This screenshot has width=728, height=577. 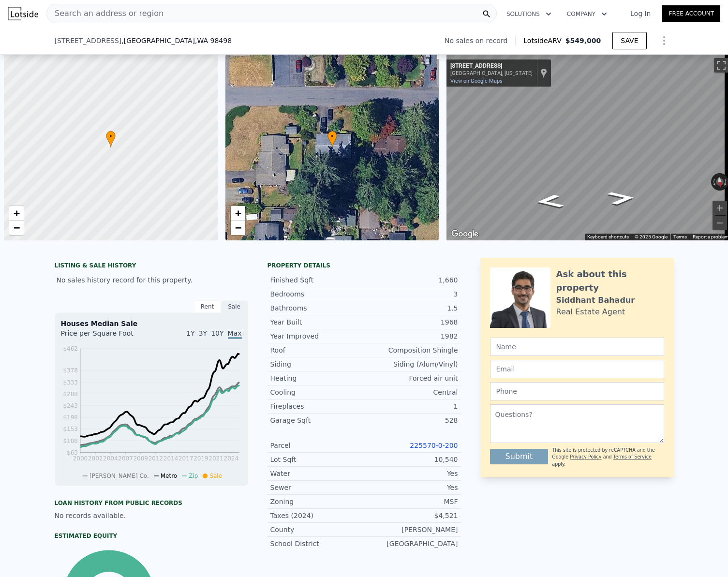 I want to click on div: Siding (Alum/Vinyl), so click(x=411, y=364).